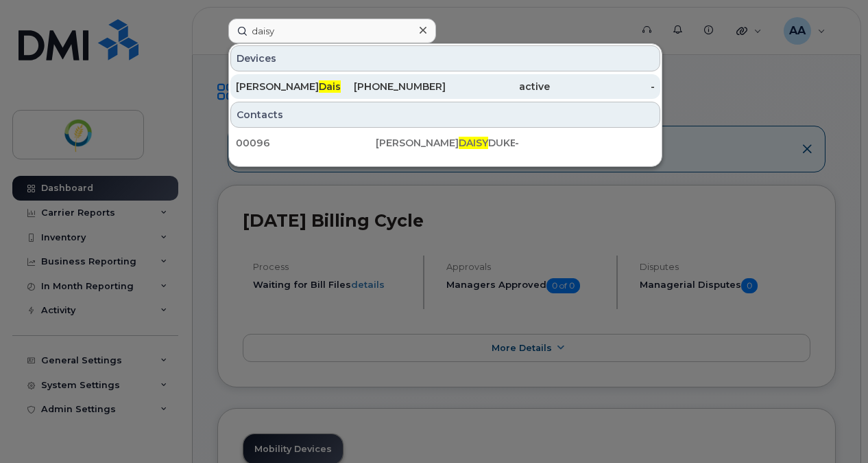 The height and width of the screenshot is (463, 868). What do you see at coordinates (445, 115) in the screenshot?
I see `div: Contacts` at bounding box center [445, 115].